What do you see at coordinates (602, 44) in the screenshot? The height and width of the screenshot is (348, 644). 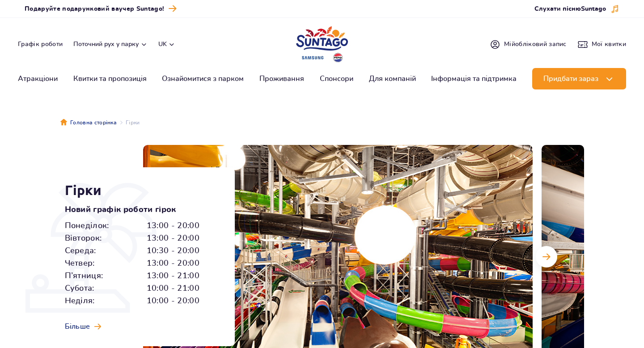 I see `a: Мої квитки` at bounding box center [602, 44].